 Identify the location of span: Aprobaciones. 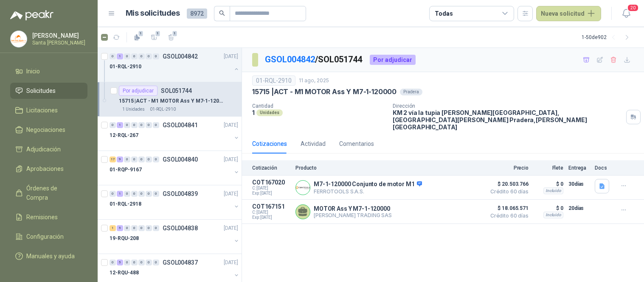
(45, 169).